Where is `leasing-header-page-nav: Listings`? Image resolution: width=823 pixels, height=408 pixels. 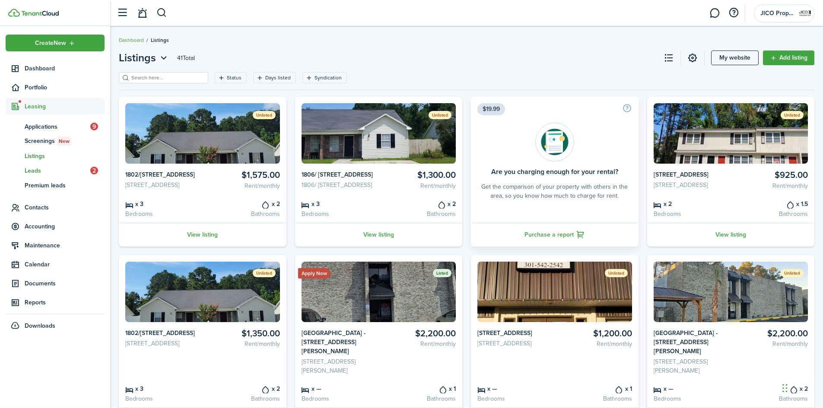 leasing-header-page-nav: Listings is located at coordinates (144, 58).